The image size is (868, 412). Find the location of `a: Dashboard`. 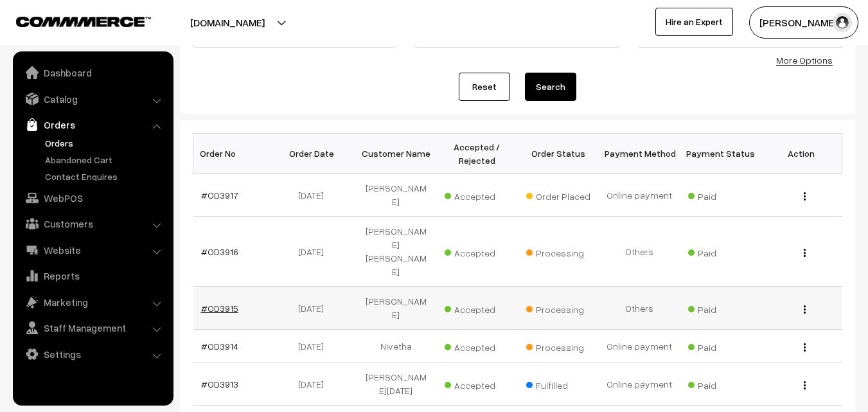

a: Dashboard is located at coordinates (93, 73).